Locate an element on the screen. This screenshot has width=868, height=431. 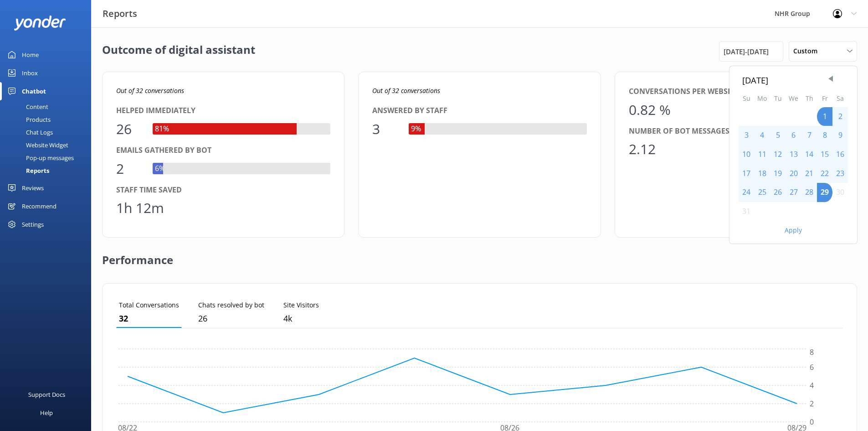
div: Tue Aug 12 2025 is located at coordinates (778, 155).